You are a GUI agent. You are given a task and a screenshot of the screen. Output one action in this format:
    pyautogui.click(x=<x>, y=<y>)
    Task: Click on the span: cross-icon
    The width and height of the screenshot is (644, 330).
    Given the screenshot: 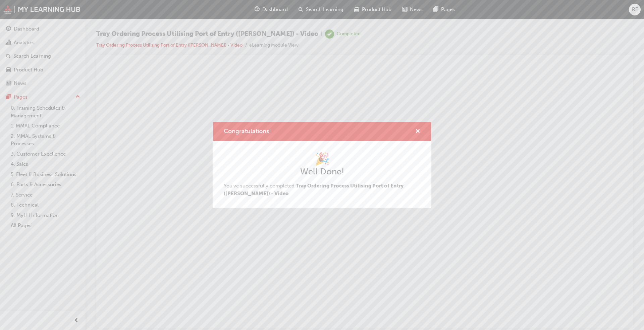 What is the action you would take?
    pyautogui.click(x=417, y=132)
    